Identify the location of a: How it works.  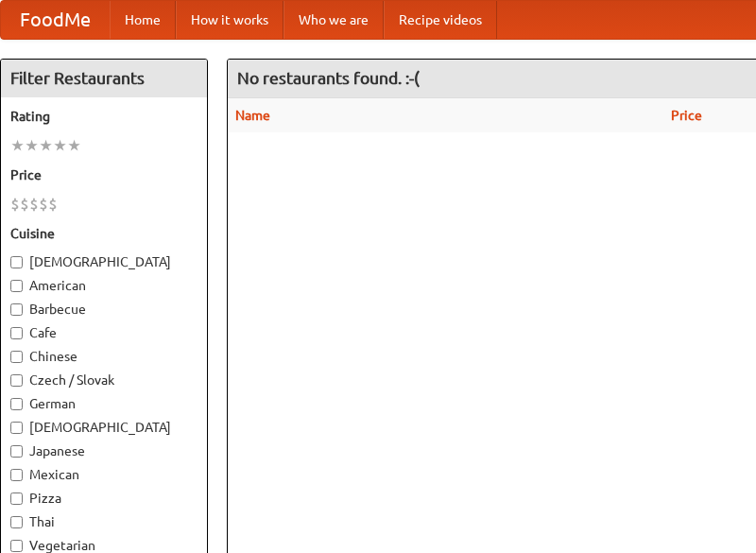
(230, 20).